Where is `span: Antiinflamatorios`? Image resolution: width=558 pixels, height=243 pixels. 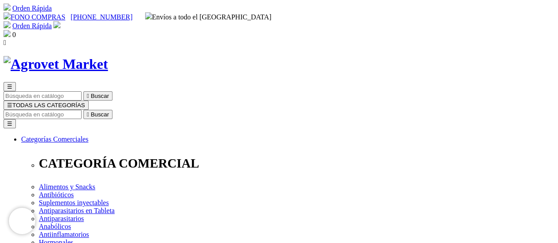 span: Antiinflamatorios is located at coordinates (64, 234).